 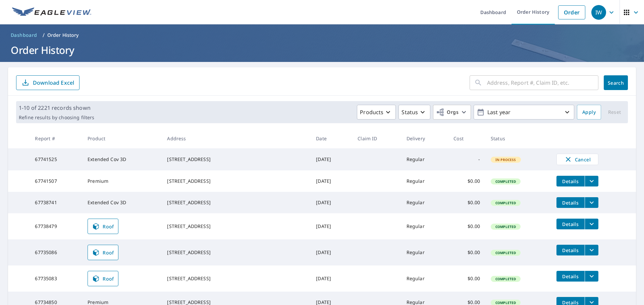 I want to click on span: Dashboard, so click(x=24, y=35).